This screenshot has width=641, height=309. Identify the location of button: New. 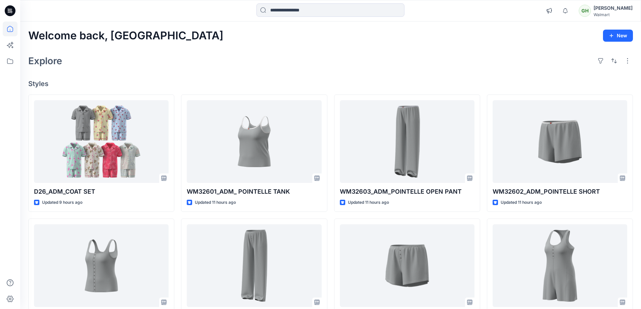
(618, 36).